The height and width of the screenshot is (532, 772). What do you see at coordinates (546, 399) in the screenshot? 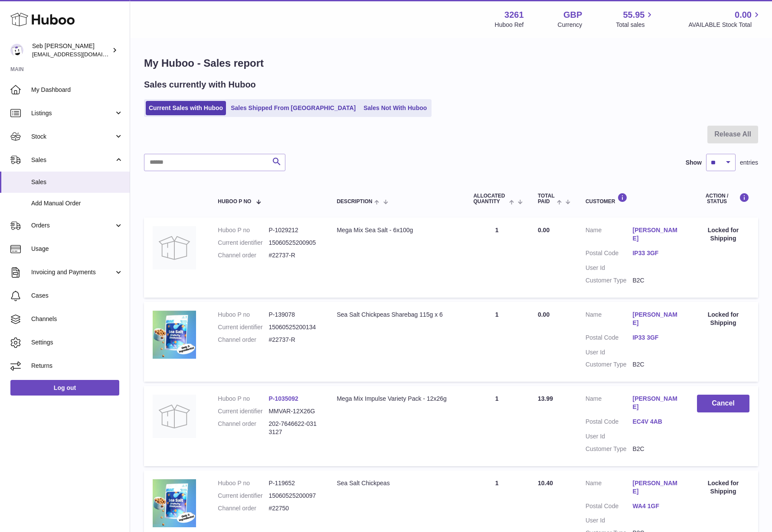
I see `span: 13.99` at bounding box center [546, 399].